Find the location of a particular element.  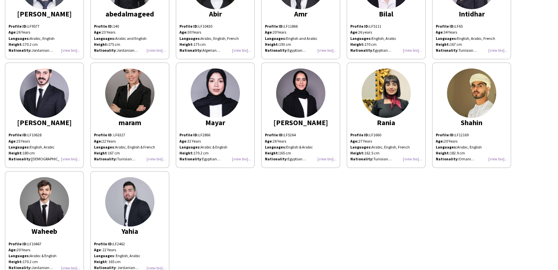

p: Arabic and English 175 cm is located at coordinates (130, 44).